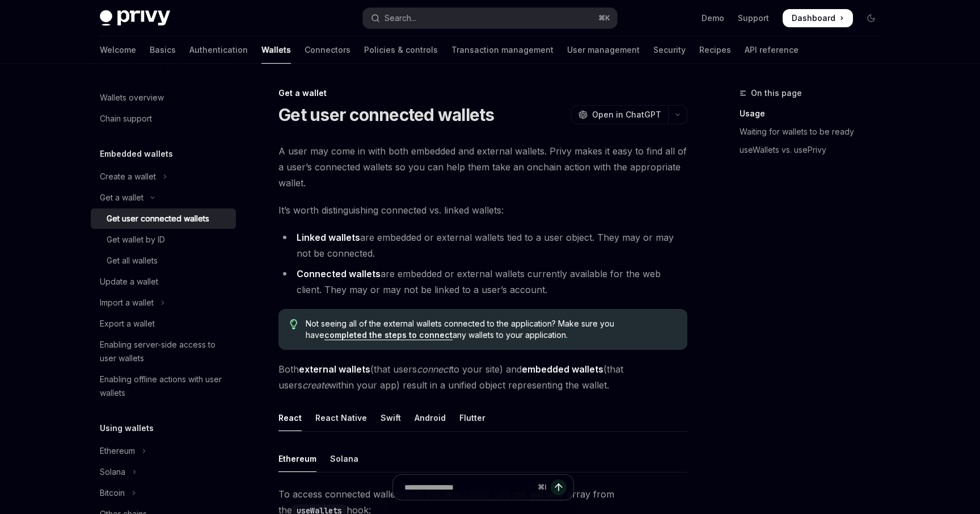 This screenshot has width=980, height=514. Describe the element at coordinates (163, 282) in the screenshot. I see `a: Update a wallet` at that location.